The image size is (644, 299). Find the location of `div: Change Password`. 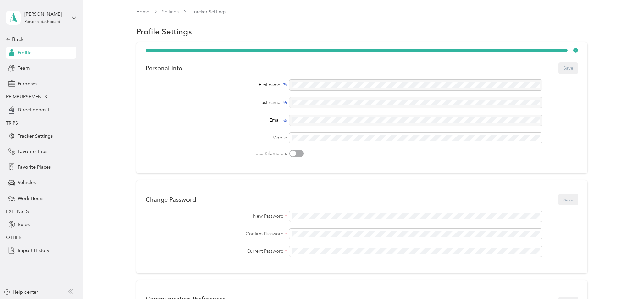

div: Change Password is located at coordinates (171, 199).